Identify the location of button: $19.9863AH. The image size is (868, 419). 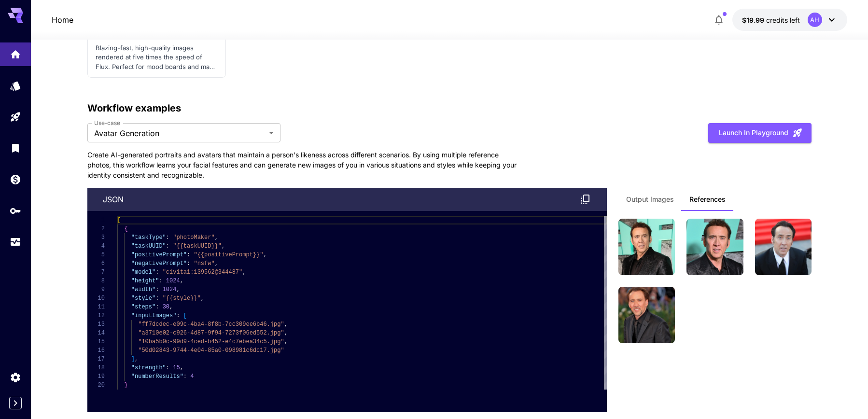
(790, 20).